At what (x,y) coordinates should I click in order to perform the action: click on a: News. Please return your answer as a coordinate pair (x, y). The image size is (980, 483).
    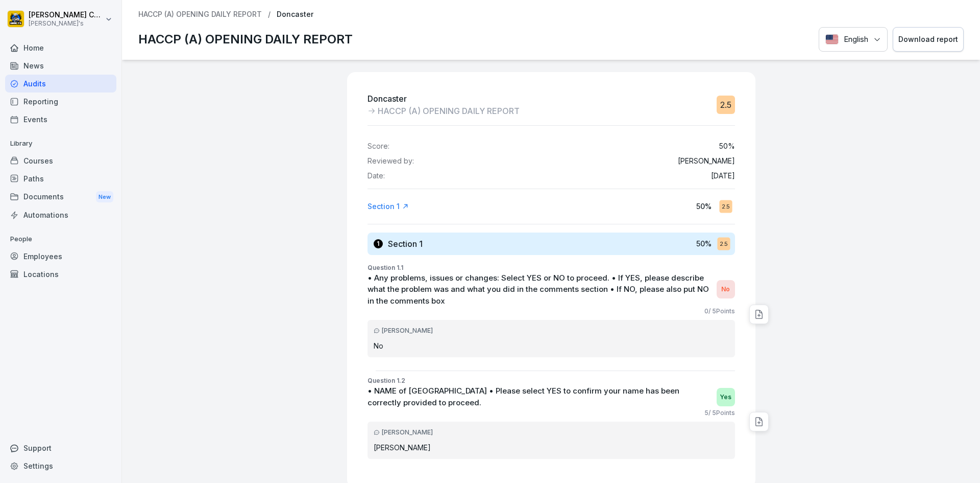
    Looking at the image, I should click on (61, 65).